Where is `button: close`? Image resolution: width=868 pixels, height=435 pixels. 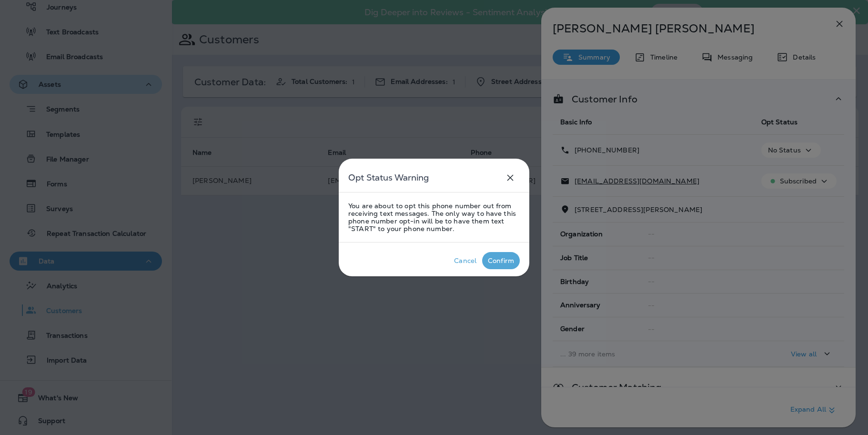
button: close is located at coordinates (510, 178).